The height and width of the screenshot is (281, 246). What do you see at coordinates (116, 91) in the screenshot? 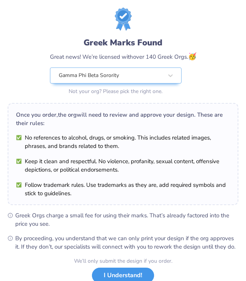
I see `div: Not your org? Please pick the right one.` at bounding box center [116, 91].